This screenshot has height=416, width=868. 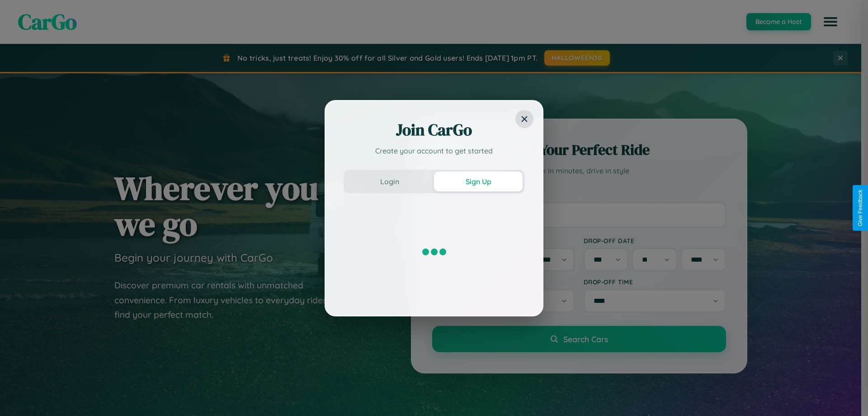 What do you see at coordinates (860, 208) in the screenshot?
I see `div: Give Feedback` at bounding box center [860, 208].